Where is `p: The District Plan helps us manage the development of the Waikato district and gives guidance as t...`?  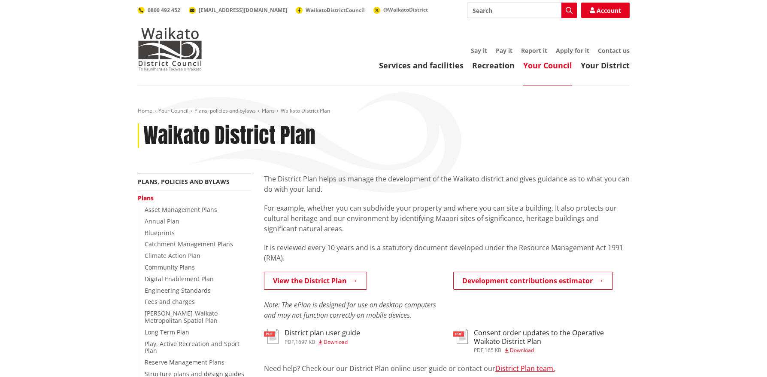
p: The District Plan helps us manage the development of the Waikato district and gives guidance as t... is located at coordinates (447, 184).